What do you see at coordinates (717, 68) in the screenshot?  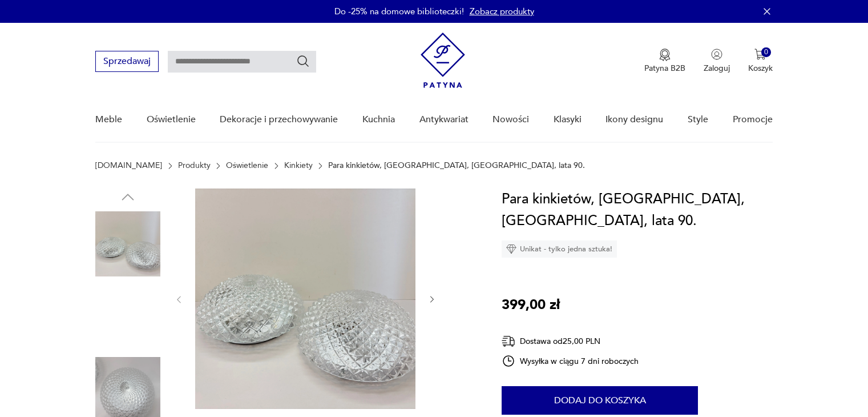 I see `p: Zaloguj` at bounding box center [717, 68].